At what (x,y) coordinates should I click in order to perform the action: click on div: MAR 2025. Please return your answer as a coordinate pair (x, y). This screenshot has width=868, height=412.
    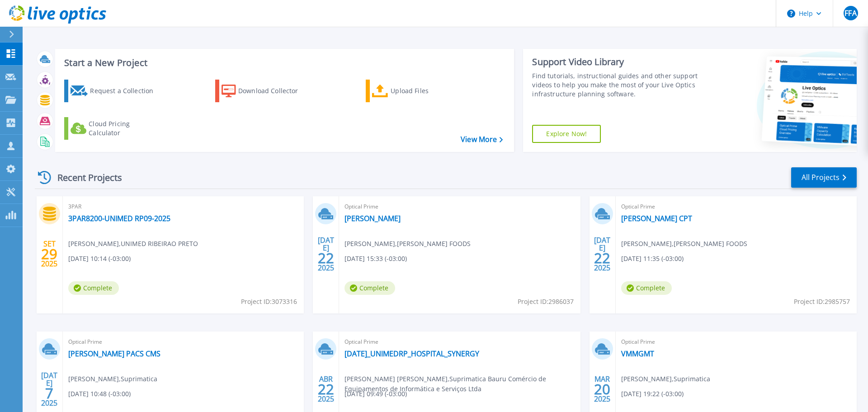
    Looking at the image, I should click on (602, 389).